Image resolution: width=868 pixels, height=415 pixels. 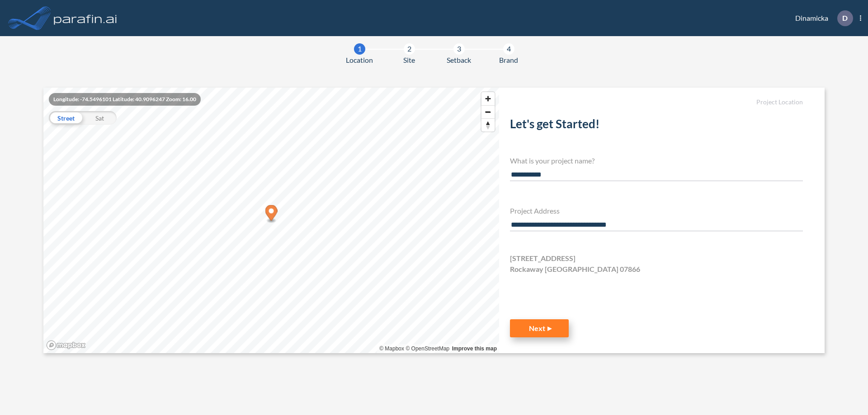 What do you see at coordinates (66, 118) in the screenshot?
I see `div: Street` at bounding box center [66, 118].